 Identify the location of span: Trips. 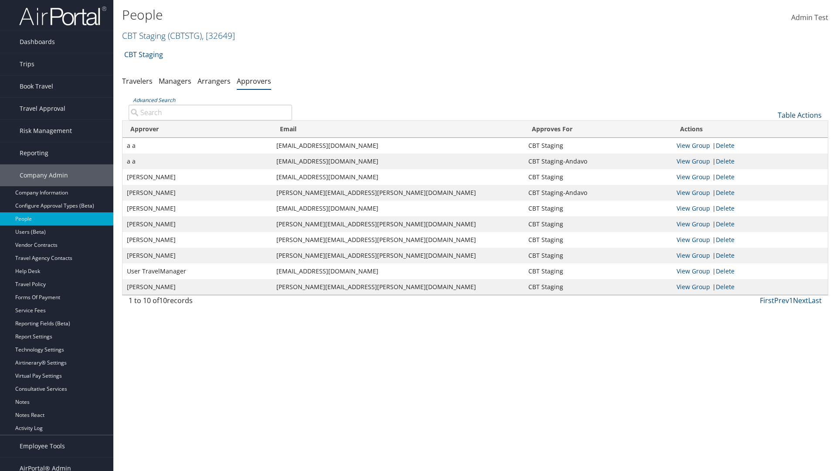
(27, 64).